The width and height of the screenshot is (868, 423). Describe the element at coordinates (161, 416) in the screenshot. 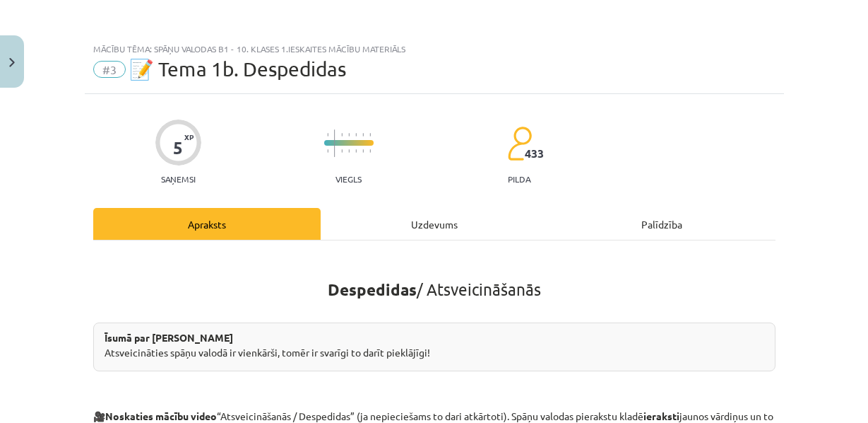

I see `strong: Noskaties mācību video` at that location.